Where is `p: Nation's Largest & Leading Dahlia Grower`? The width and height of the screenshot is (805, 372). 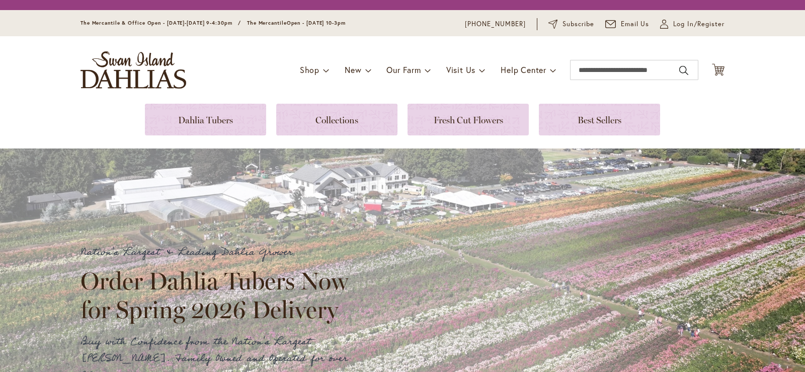 p: Nation's Largest & Leading Dahlia Grower is located at coordinates (219, 252).